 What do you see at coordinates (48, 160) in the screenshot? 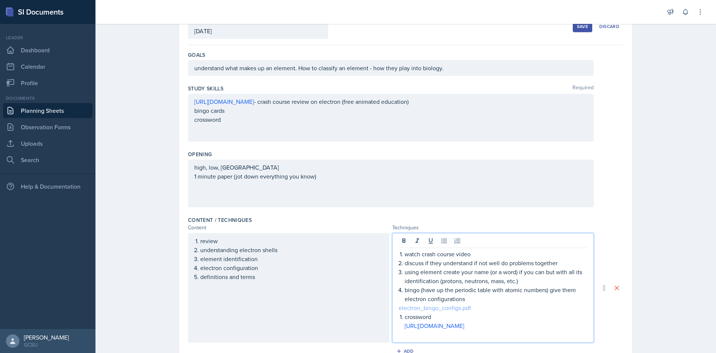
I see `a: Search` at bounding box center [48, 160].